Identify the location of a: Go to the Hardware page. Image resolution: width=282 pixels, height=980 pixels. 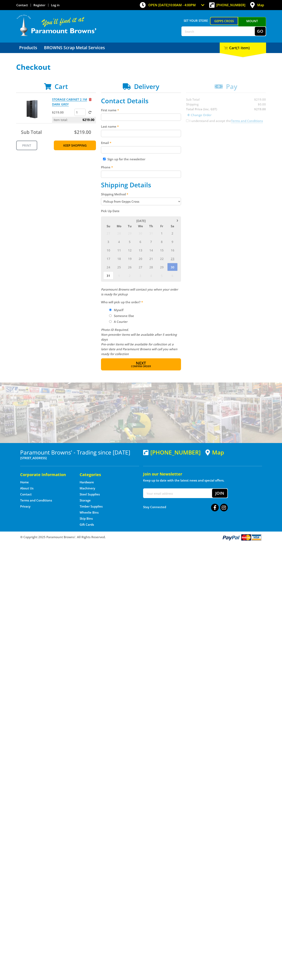
(87, 482).